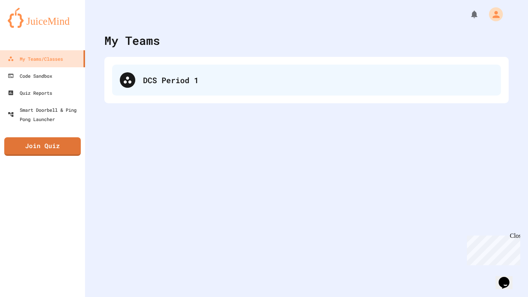 The height and width of the screenshot is (297, 528). I want to click on div: Code Sandbox, so click(30, 76).